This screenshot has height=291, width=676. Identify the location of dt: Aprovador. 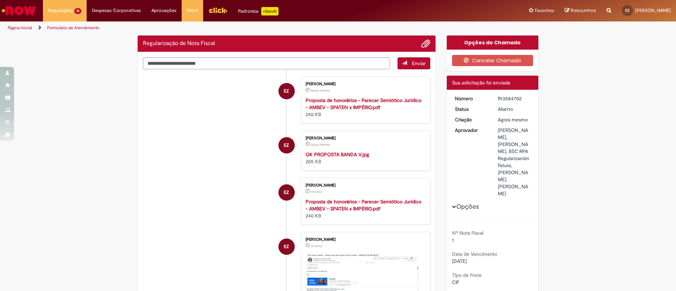
(471, 130).